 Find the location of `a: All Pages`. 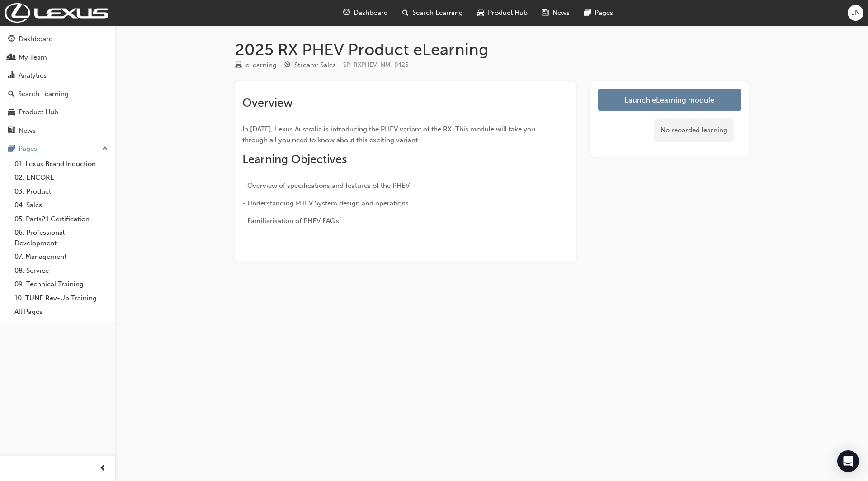

a: All Pages is located at coordinates (61, 312).